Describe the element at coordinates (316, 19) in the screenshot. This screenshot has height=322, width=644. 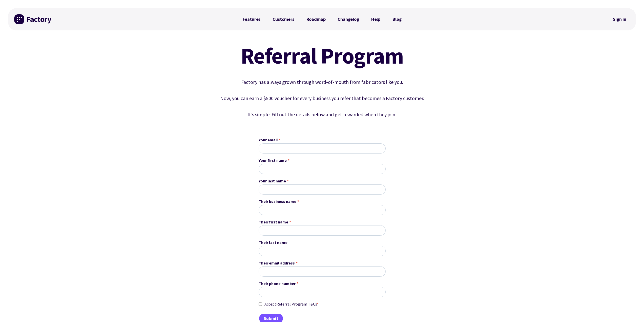
I see `a: Roadmap` at that location.